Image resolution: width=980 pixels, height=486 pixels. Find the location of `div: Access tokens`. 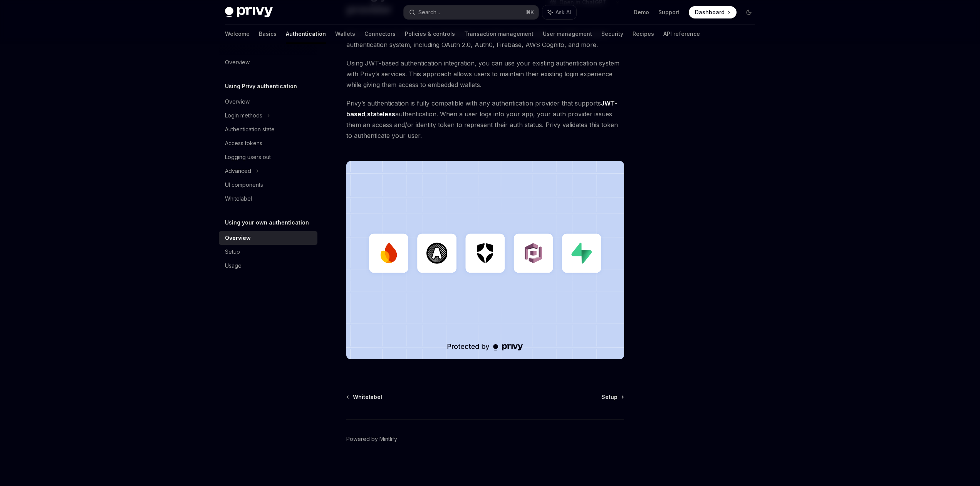

div: Access tokens is located at coordinates (243, 143).